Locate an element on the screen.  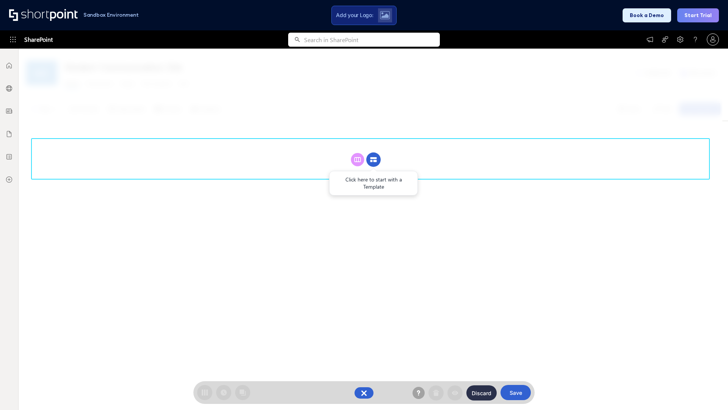
span: SharePoint is located at coordinates (38, 39).